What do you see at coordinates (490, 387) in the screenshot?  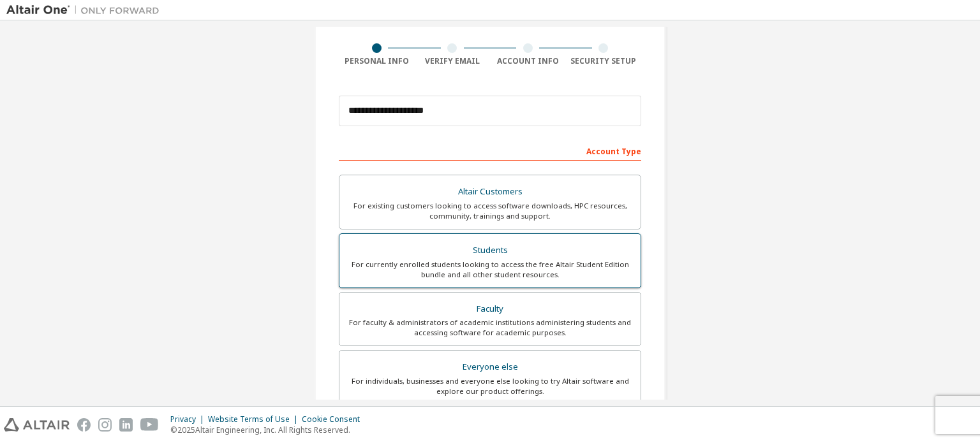 I see `div: For individuals, businesses and everyone else looking to try Altair software and explore our prod...` at bounding box center [490, 387].